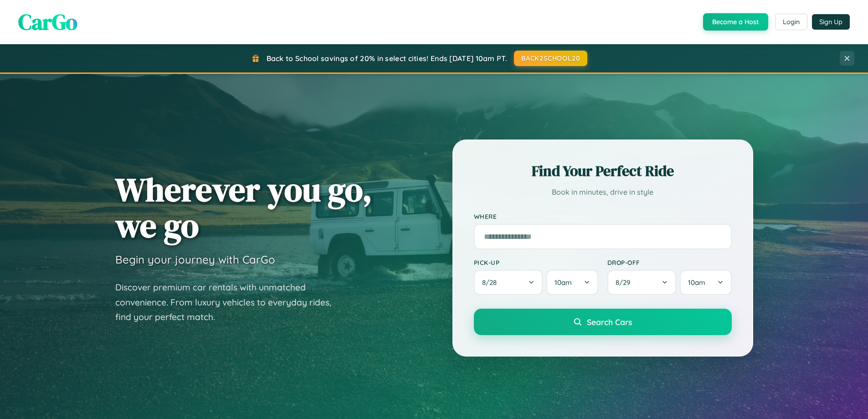 The image size is (868, 419). What do you see at coordinates (195, 259) in the screenshot?
I see `h3: Begin your journey with CarGo` at bounding box center [195, 259].